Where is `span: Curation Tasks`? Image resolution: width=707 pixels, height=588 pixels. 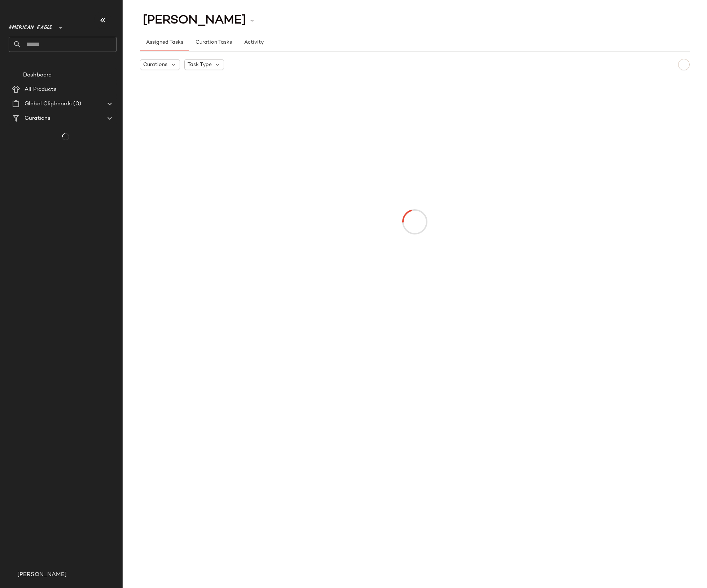 span: Curation Tasks is located at coordinates (213, 42).